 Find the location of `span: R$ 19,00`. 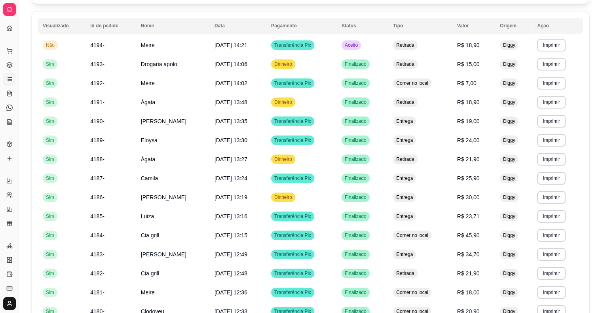

span: R$ 19,00 is located at coordinates (468, 121).